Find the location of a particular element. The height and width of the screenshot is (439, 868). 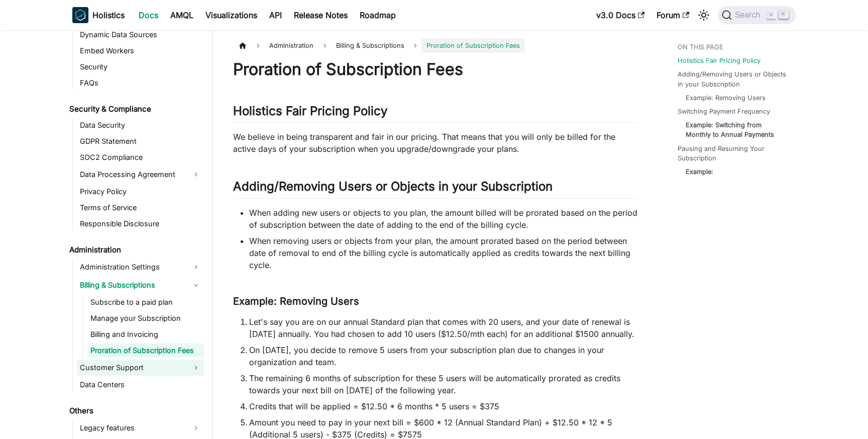

a: Roadmap is located at coordinates (378, 15).